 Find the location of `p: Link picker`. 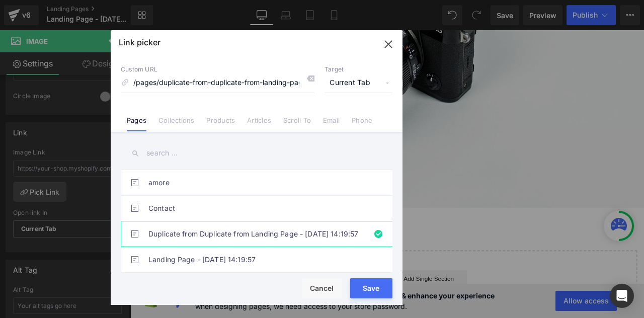

p: Link picker is located at coordinates (139, 42).